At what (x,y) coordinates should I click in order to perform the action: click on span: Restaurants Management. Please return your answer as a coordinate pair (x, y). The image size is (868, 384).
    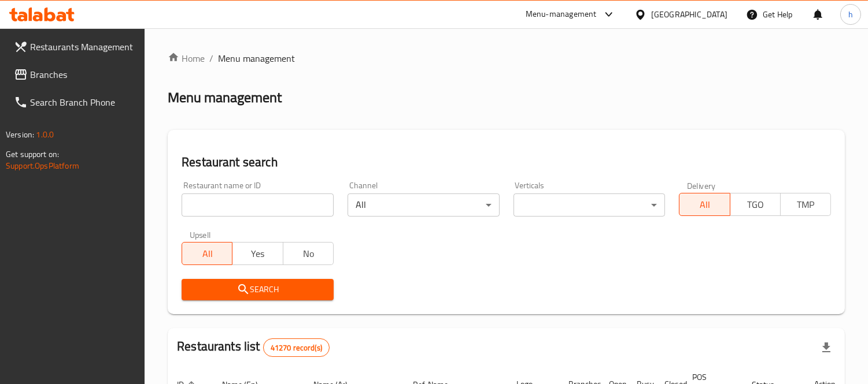
    Looking at the image, I should click on (83, 47).